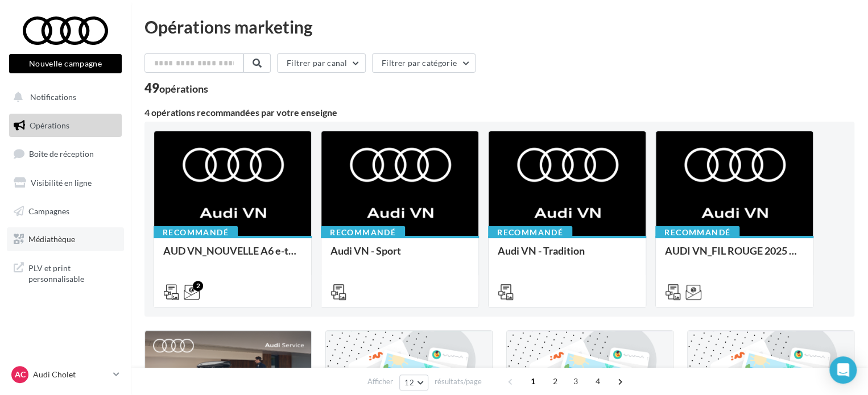 This screenshot has width=868, height=395. I want to click on div: 4 opérations recommandées par votre enseigne, so click(500, 113).